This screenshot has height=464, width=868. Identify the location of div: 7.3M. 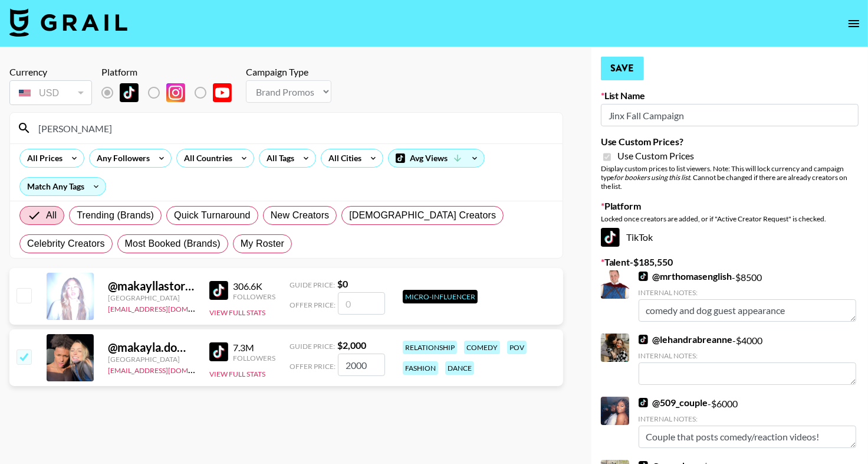
(254, 347).